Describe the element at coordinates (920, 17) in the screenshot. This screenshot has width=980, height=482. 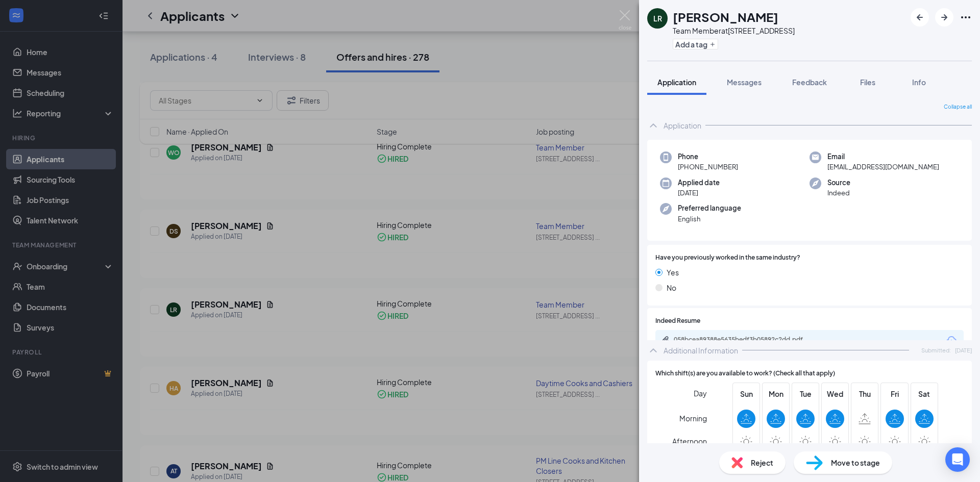
I see `button: ArrowLeftNew` at that location.